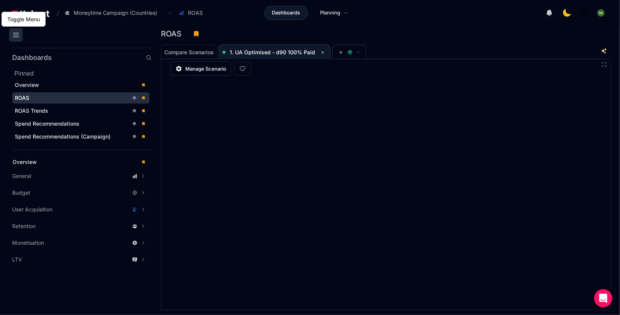 The height and width of the screenshot is (315, 620). What do you see at coordinates (83, 73) in the screenshot?
I see `h2: Pinned` at bounding box center [83, 73].